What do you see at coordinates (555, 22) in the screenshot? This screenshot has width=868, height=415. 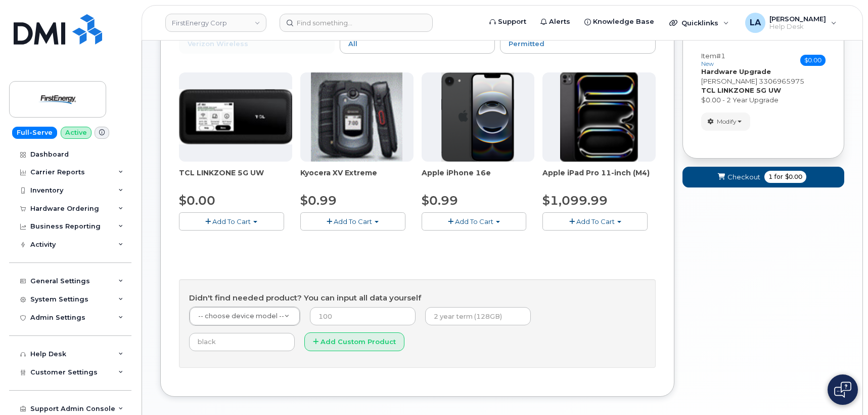 I see `a: Alerts` at bounding box center [555, 22].